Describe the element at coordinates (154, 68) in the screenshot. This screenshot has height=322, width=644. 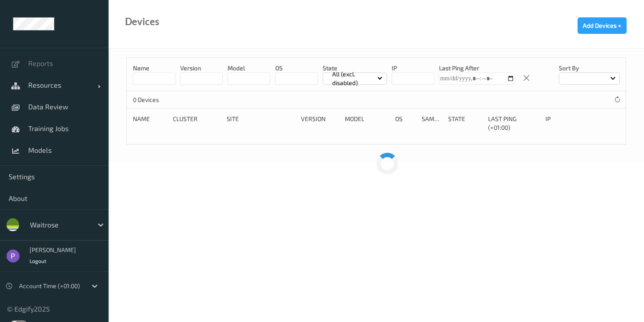
I see `p: Name` at that location.